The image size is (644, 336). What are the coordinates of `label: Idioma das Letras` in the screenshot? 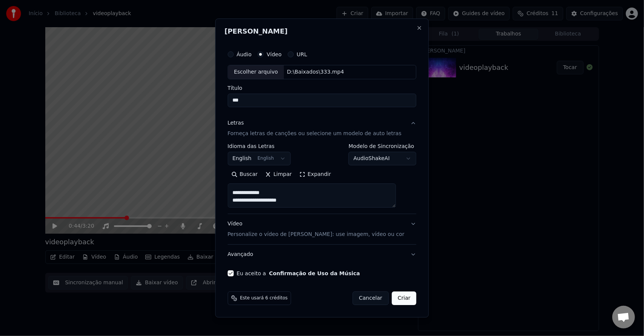 It's located at (260, 146).